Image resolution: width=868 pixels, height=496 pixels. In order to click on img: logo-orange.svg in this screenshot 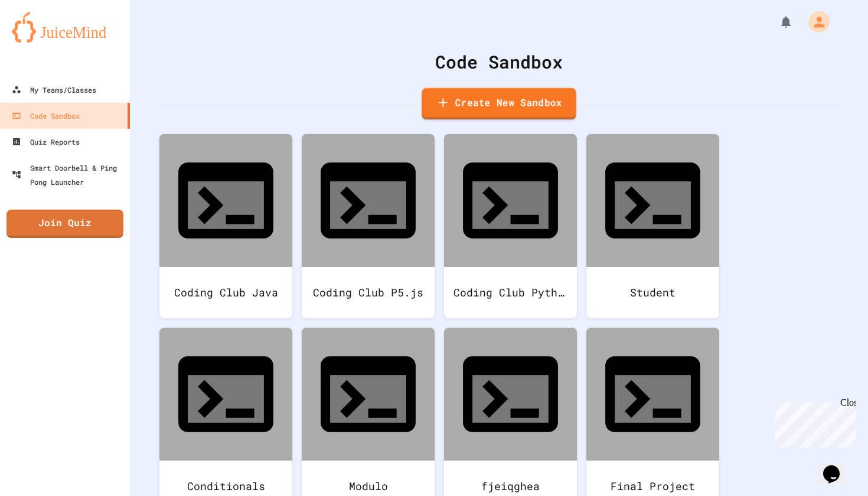, I will do `click(65, 27)`.